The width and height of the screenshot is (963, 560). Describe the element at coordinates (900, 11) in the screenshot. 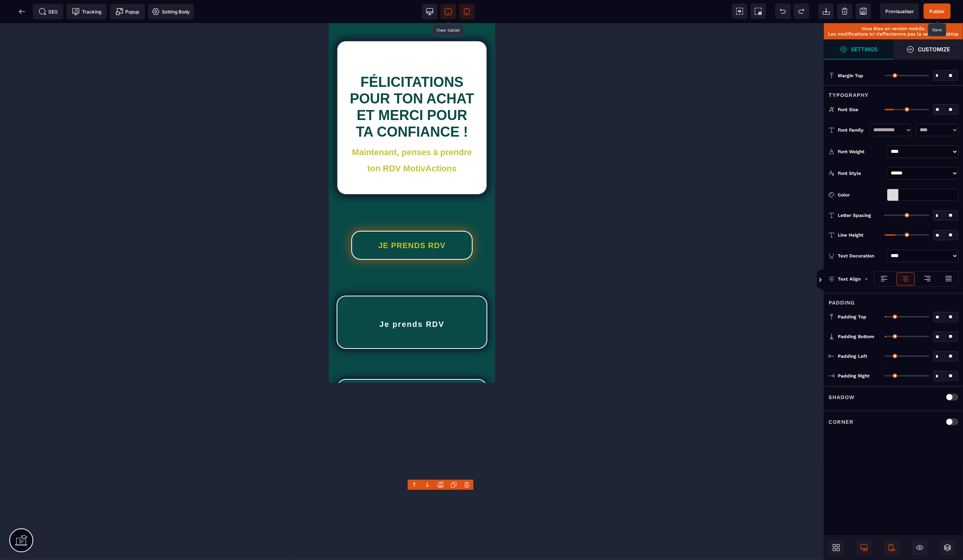

I see `span: Previsualiser` at that location.